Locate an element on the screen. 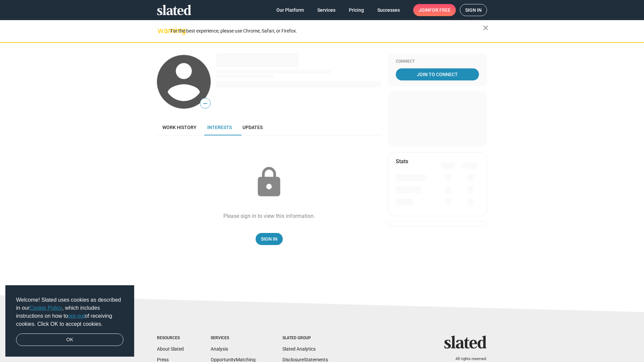 This screenshot has width=644, height=362. span: Interests is located at coordinates (219, 127).